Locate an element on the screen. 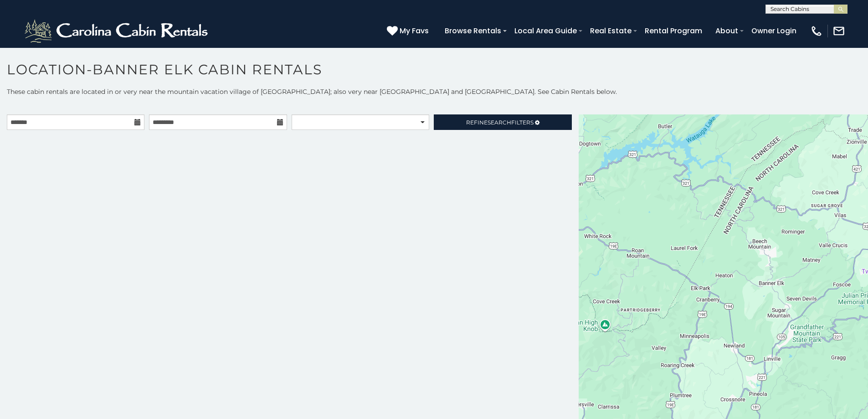 The image size is (868, 419). a: RefineSearchFilters is located at coordinates (503, 122).